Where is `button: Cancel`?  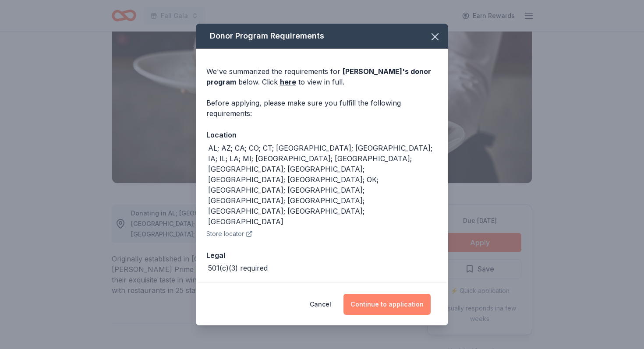
button: Cancel is located at coordinates (320, 304).